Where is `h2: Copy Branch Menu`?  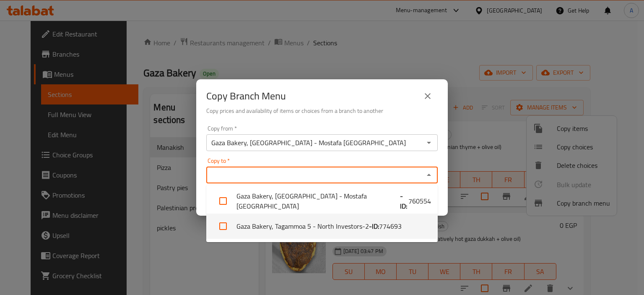 h2: Copy Branch Menu is located at coordinates (246, 96).